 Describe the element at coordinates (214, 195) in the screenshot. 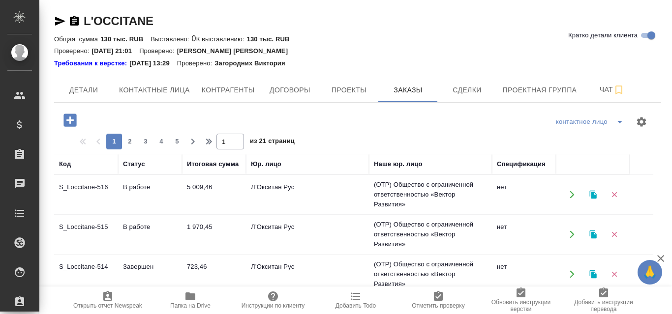

I see `td: 5 009,46` at that location.